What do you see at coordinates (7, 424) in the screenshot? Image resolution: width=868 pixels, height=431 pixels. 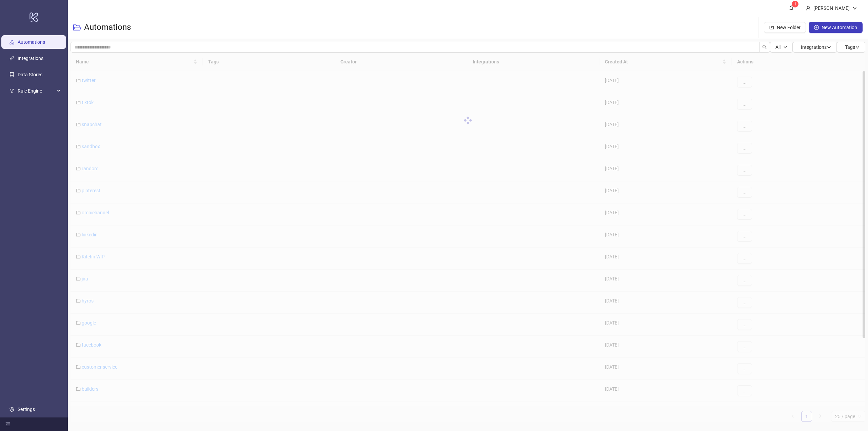 I see `span: menu-fold` at bounding box center [7, 424].